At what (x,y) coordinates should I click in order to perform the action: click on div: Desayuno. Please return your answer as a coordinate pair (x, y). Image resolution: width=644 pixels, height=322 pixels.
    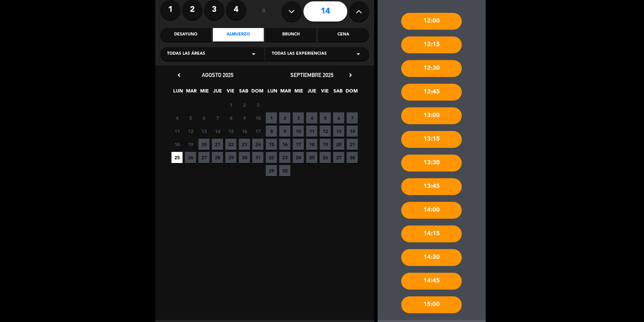
    Looking at the image, I should click on (186, 35).